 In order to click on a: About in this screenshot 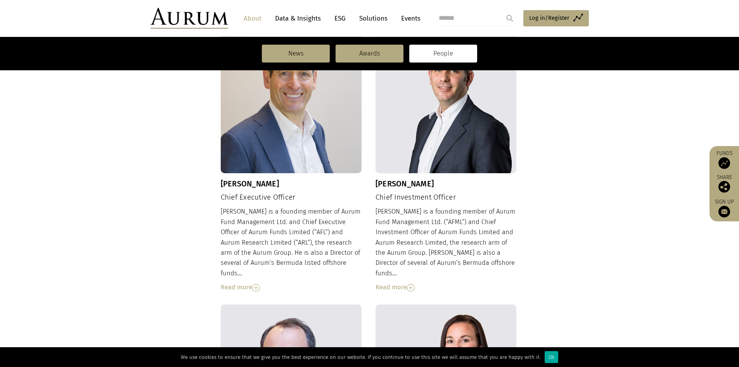, I will do `click(253, 18)`.